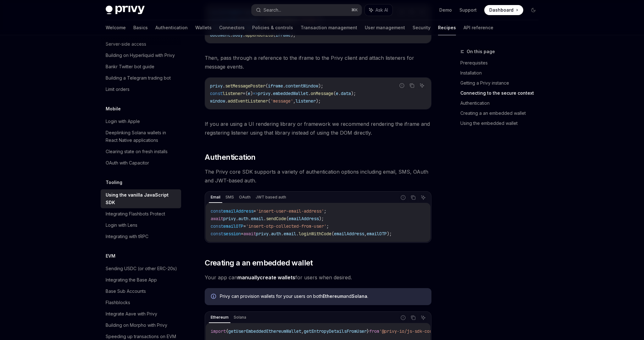 This screenshot has width=644, height=340. I want to click on a: Building on Hyperliquid with Privy, so click(141, 55).